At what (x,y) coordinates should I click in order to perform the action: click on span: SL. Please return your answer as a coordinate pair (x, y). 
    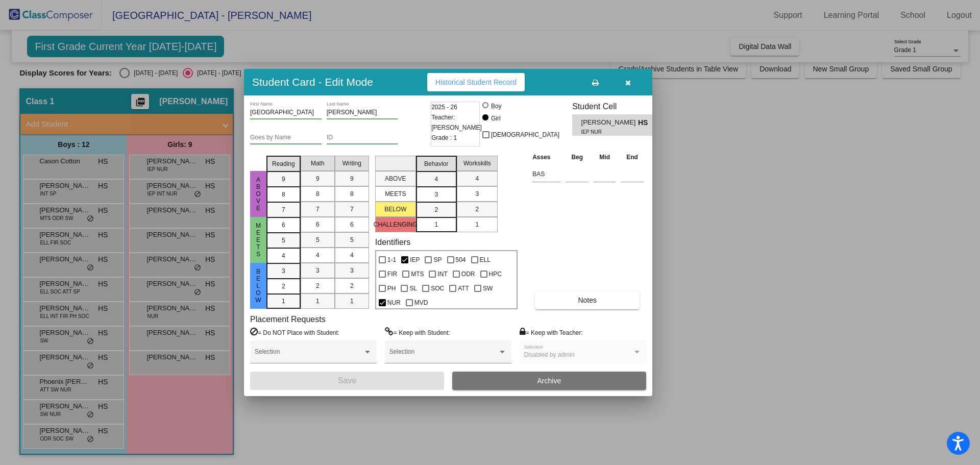
    Looking at the image, I should click on (413, 288).